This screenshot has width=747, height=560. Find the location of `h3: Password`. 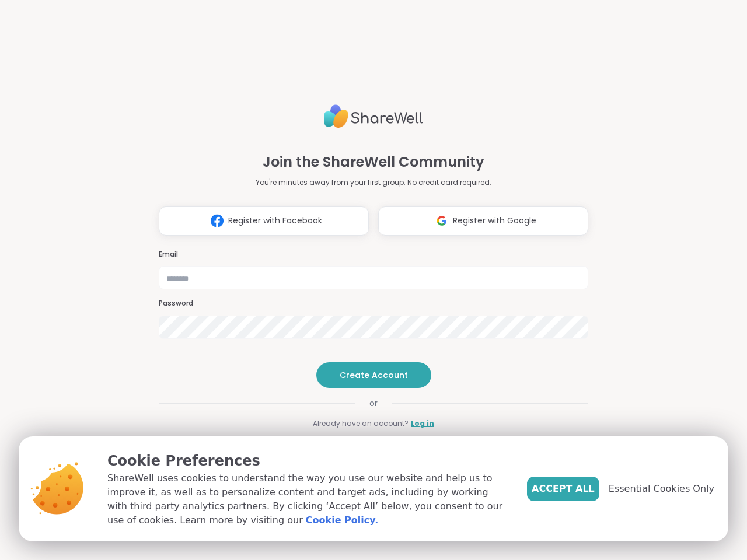

h3: Password is located at coordinates (374, 303).